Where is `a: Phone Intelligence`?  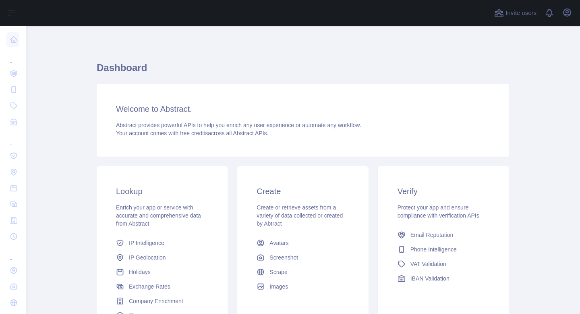
a: Phone Intelligence is located at coordinates (444, 249).